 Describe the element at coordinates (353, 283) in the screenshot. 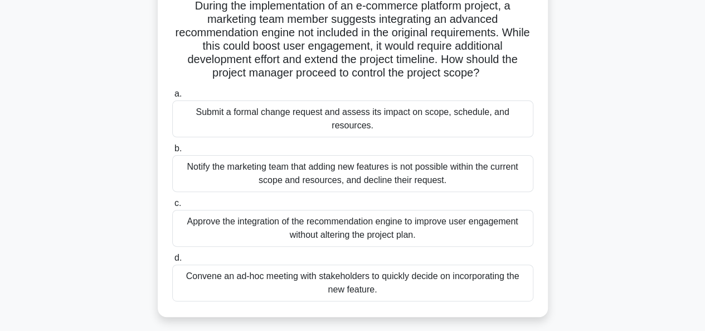

I see `div: Convene an ad-hoc meeting with stakeholders to quickly decide on incorporating the new feature.` at that location.